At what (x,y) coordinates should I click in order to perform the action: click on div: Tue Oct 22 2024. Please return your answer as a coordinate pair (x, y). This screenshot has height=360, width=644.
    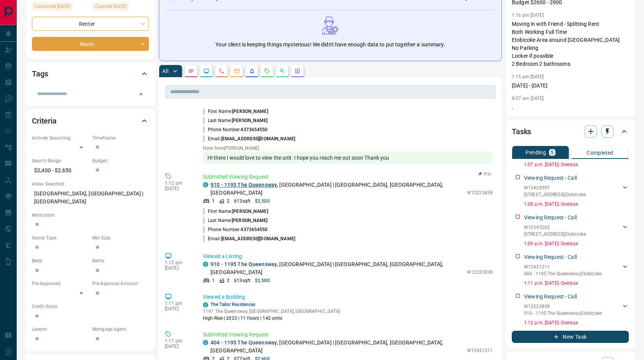
    Looking at the image, I should click on (60, 8).